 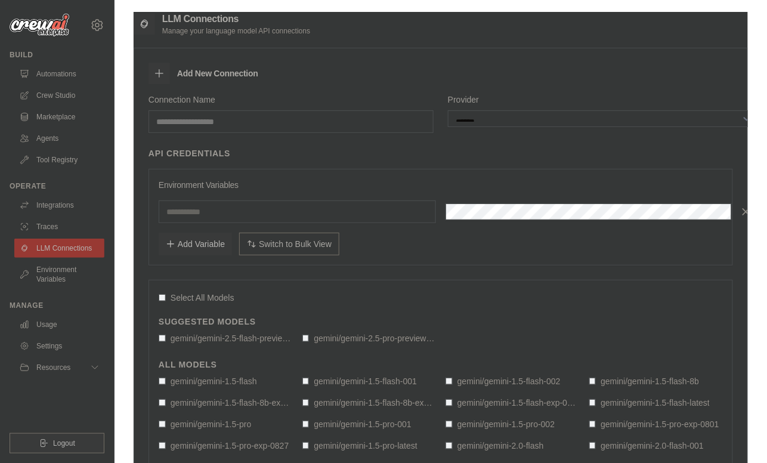 I want to click on h4: All Models, so click(x=441, y=365).